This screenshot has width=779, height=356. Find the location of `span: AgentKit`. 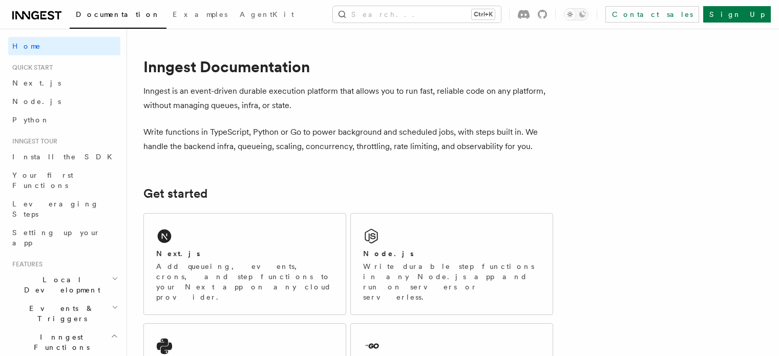

span: AgentKit is located at coordinates (267, 14).